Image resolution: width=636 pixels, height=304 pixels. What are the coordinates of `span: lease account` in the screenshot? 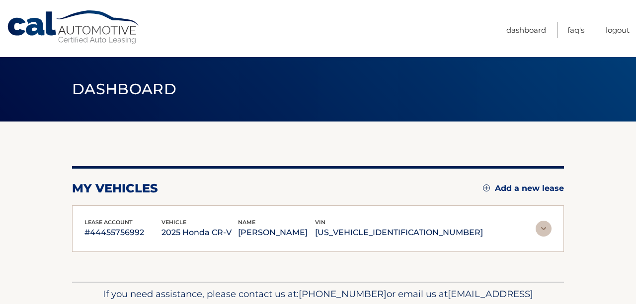 It's located at (108, 222).